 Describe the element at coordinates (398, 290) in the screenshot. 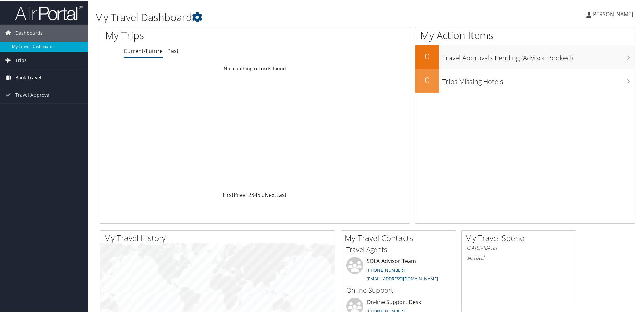

I see `h3: Online Support` at that location.